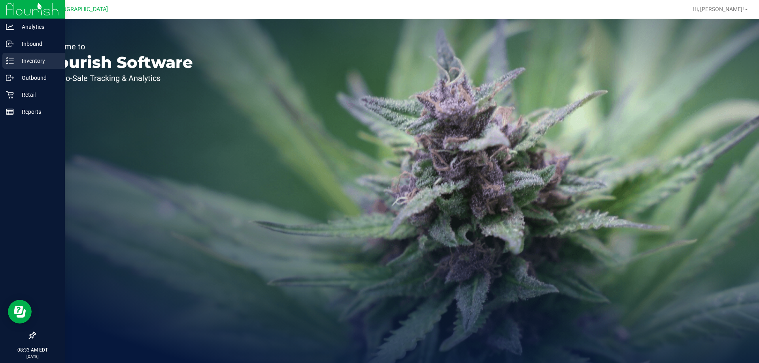 This screenshot has width=759, height=363. Describe the element at coordinates (10, 95) in the screenshot. I see `inline-svg: Retail` at that location.